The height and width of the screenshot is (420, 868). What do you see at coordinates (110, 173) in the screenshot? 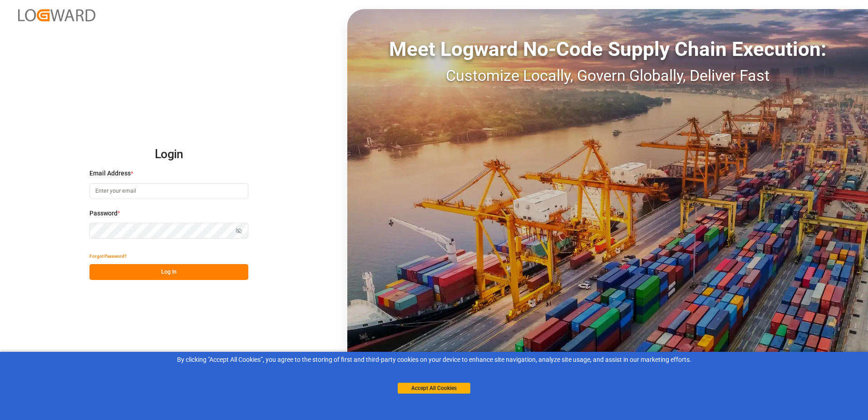
I see `span: Email Address` at bounding box center [110, 173].